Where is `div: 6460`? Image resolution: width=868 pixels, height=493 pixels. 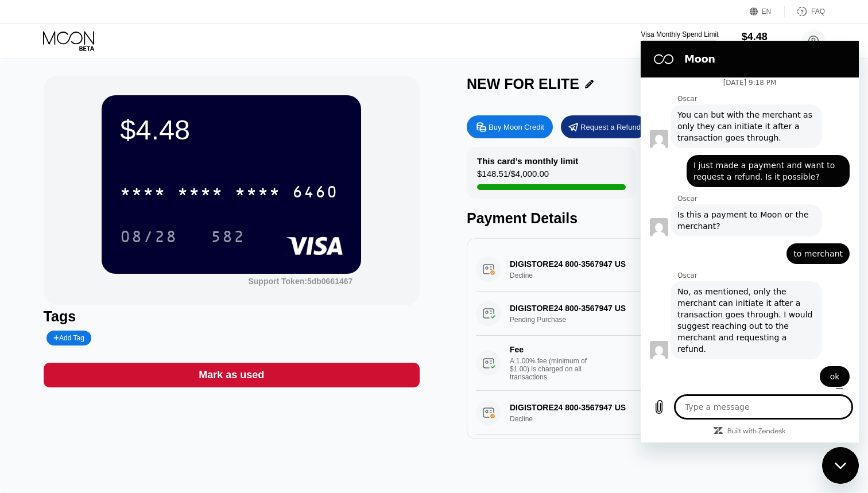 div: 6460 is located at coordinates (315, 194).